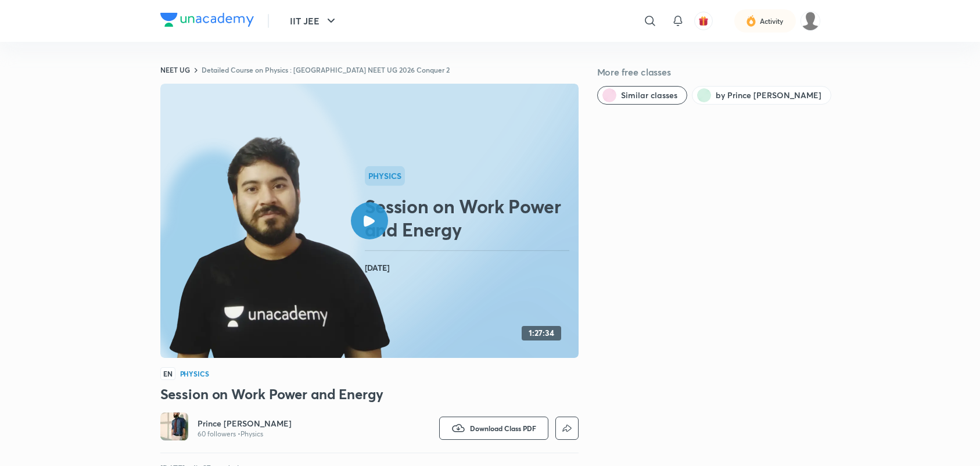 Image resolution: width=980 pixels, height=466 pixels. What do you see at coordinates (207, 21) in the screenshot?
I see `a: Company Logo` at bounding box center [207, 21].